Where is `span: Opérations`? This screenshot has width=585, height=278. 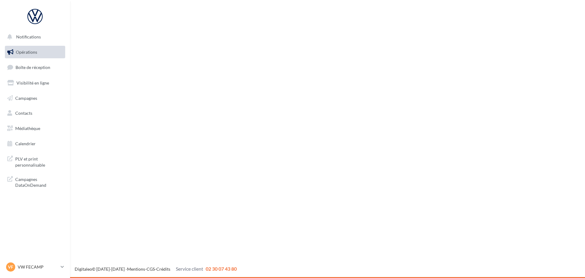
span: Opérations is located at coordinates (27, 52).